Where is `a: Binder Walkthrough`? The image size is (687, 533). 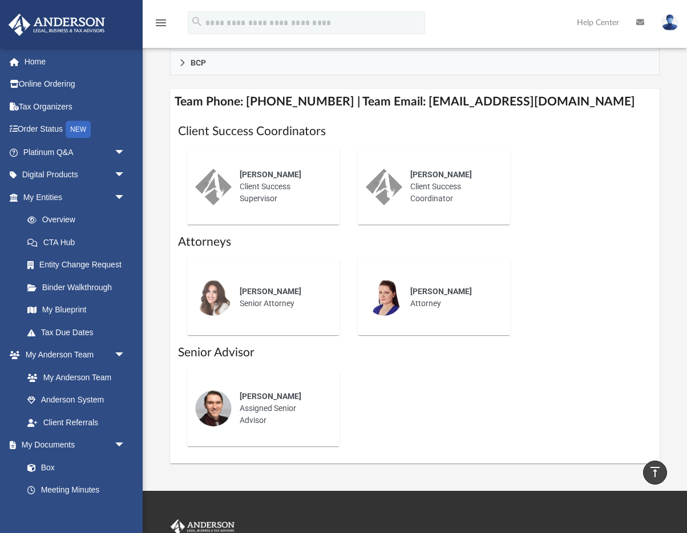 a: Binder Walkthrough is located at coordinates (79, 287).